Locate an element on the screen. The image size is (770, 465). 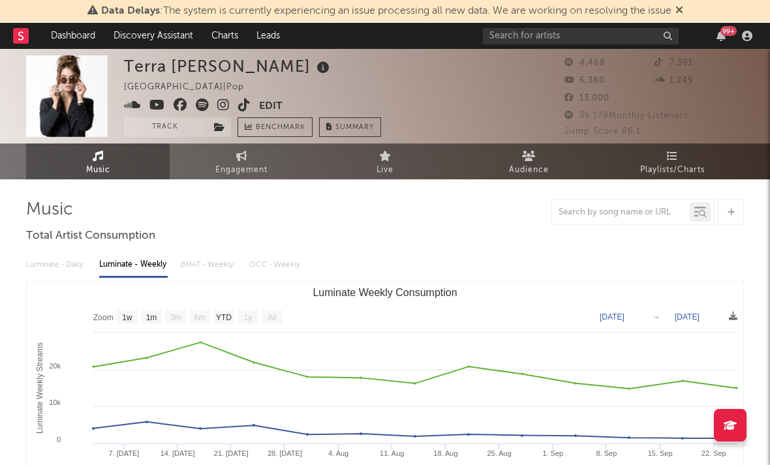
a: Charts is located at coordinates (225, 36).